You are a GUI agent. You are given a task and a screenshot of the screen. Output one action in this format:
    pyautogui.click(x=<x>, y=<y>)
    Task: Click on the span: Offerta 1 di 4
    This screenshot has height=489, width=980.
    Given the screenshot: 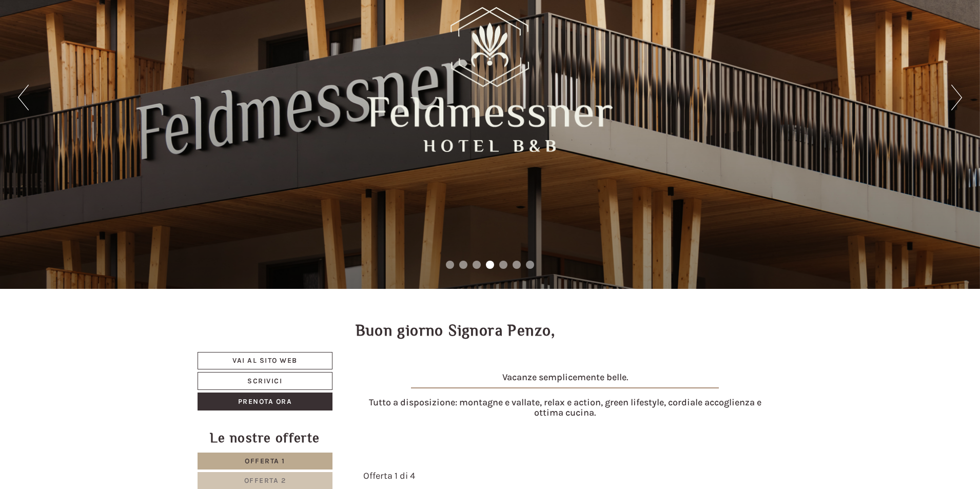 What is the action you would take?
    pyautogui.click(x=389, y=476)
    